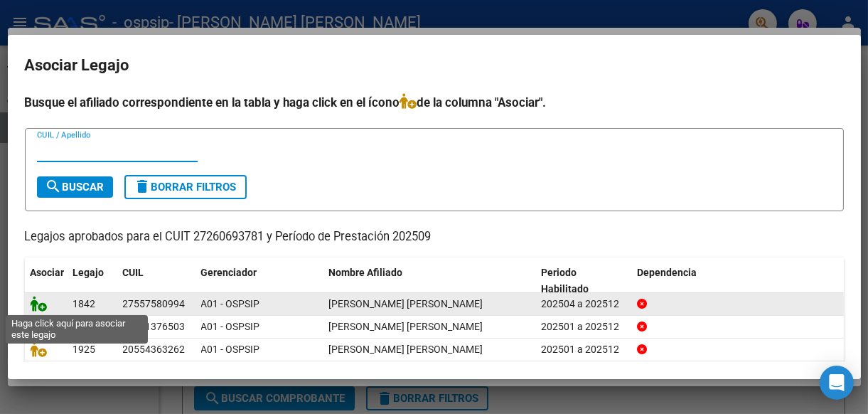 The height and width of the screenshot is (414, 868). What do you see at coordinates (434, 102) in the screenshot?
I see `h4: Busque el afiliado correspondiente en la tabla y haga click en el ícono de la columna "Asociar".` at bounding box center [434, 102].